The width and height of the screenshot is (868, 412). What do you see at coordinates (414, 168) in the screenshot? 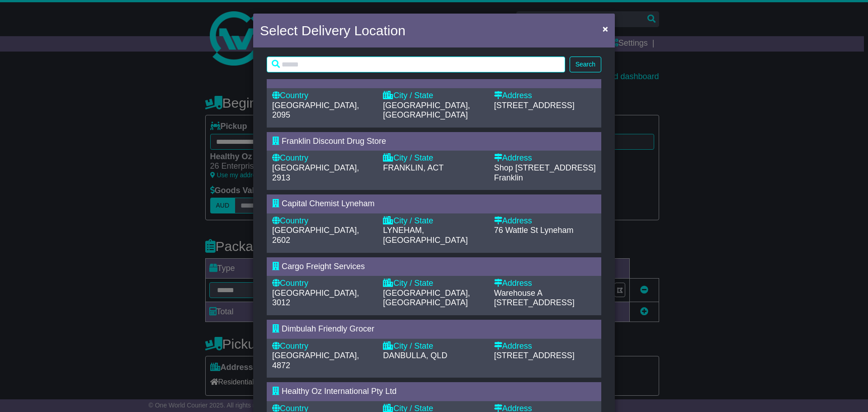
I see `span: FRANKLIN, ACT` at bounding box center [414, 168].